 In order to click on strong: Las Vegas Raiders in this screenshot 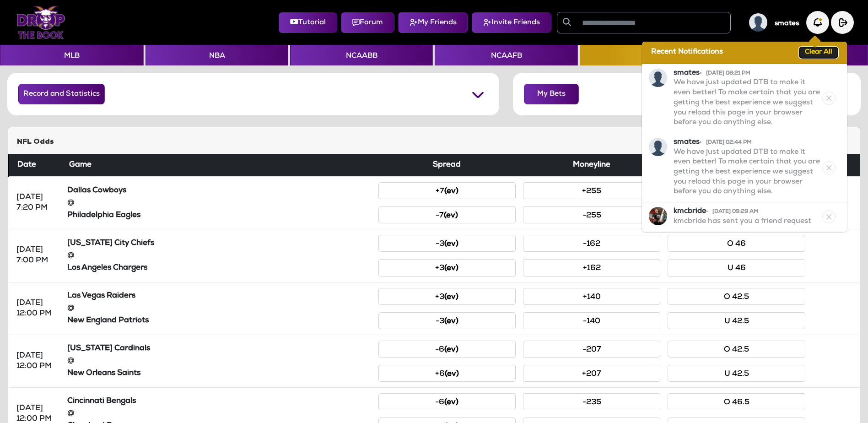, I will do `click(101, 296)`.